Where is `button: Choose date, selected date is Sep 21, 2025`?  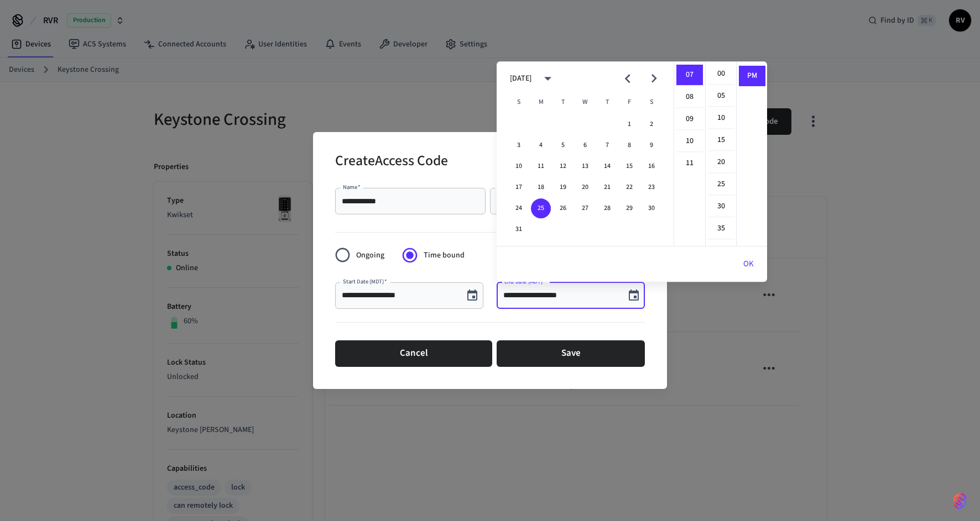
button: Choose date, selected date is Sep 21, 2025 is located at coordinates (473, 296).